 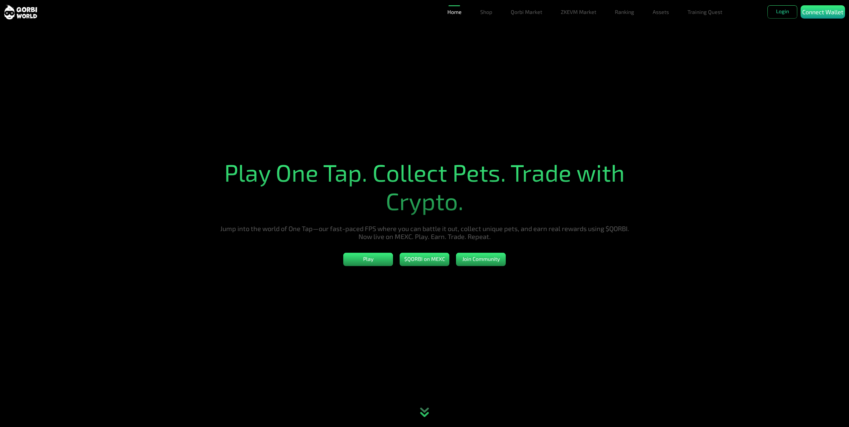 I want to click on p: Connect Wallet, so click(x=823, y=12).